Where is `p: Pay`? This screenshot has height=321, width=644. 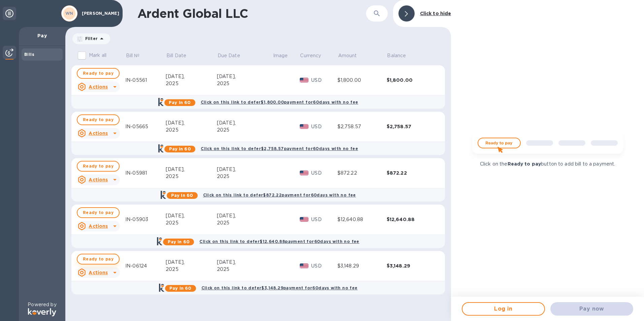
p: Pay is located at coordinates (42, 36).